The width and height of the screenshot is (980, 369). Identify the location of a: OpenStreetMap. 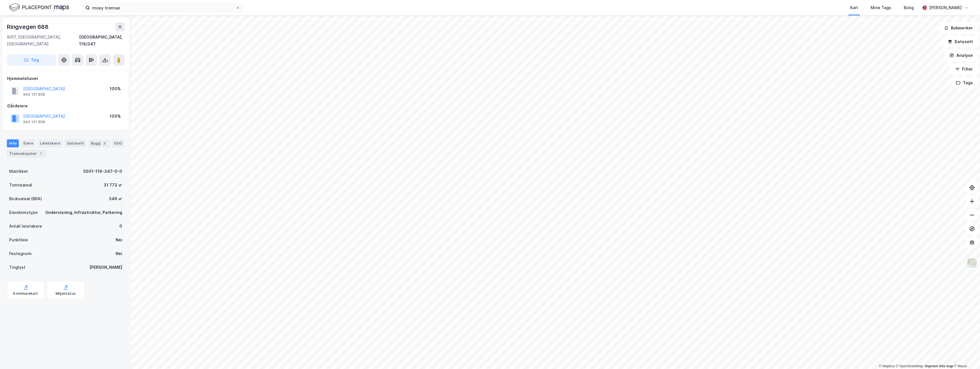
(909, 366).